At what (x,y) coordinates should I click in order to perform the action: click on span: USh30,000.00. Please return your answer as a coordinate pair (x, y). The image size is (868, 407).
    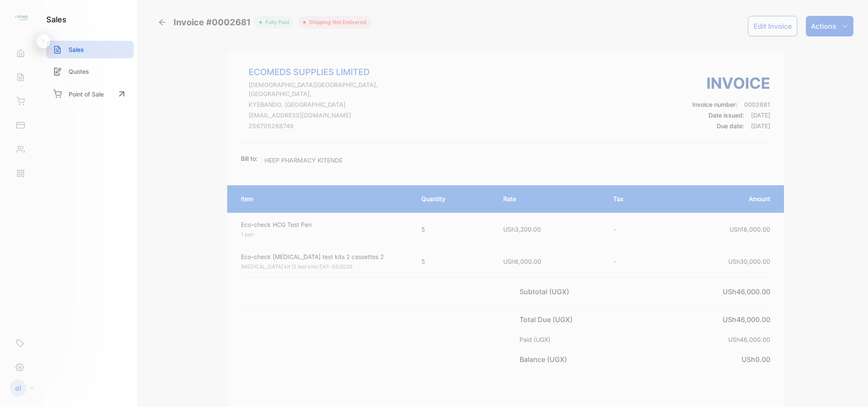
    Looking at the image, I should click on (750, 261).